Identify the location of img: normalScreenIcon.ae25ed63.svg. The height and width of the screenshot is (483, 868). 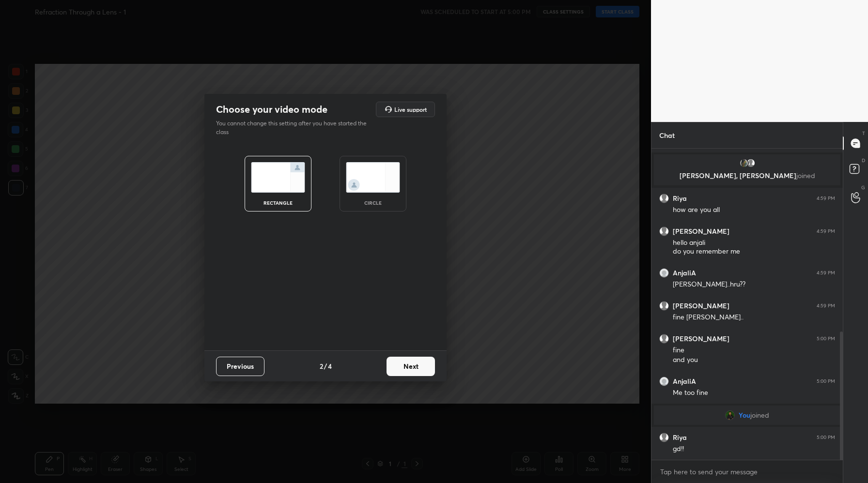
(278, 177).